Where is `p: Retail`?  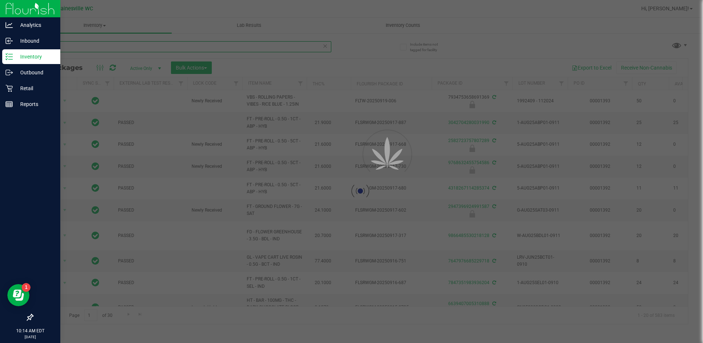 p: Retail is located at coordinates (35, 88).